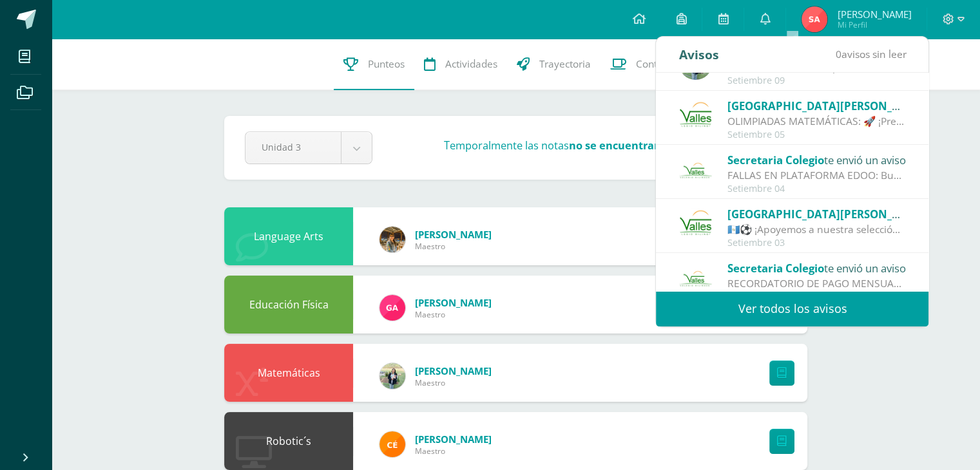  Describe the element at coordinates (817, 283) in the screenshot. I see `div: RECORDATORIO DE PAGO MENSUAL: Estimados padres de familia: Es un gusto saludarles. A través de es...` at that location.